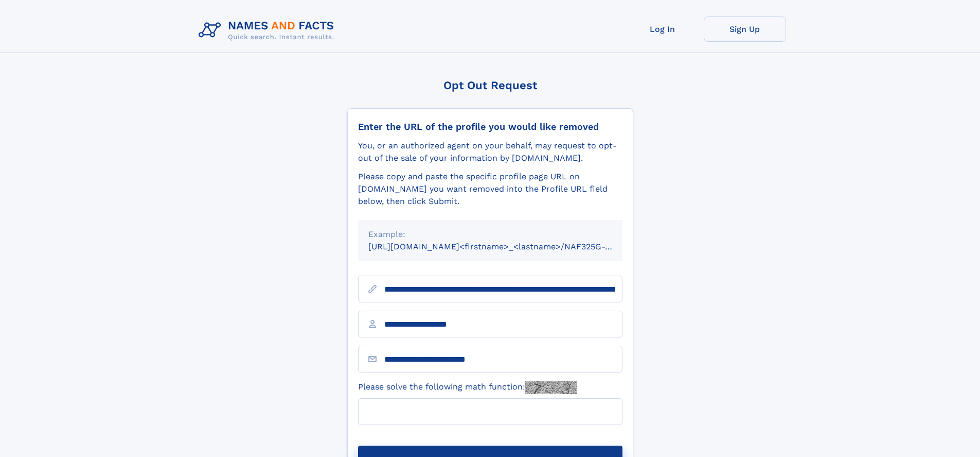 This screenshot has width=980, height=457. I want to click on div: Example:, so click(490, 235).